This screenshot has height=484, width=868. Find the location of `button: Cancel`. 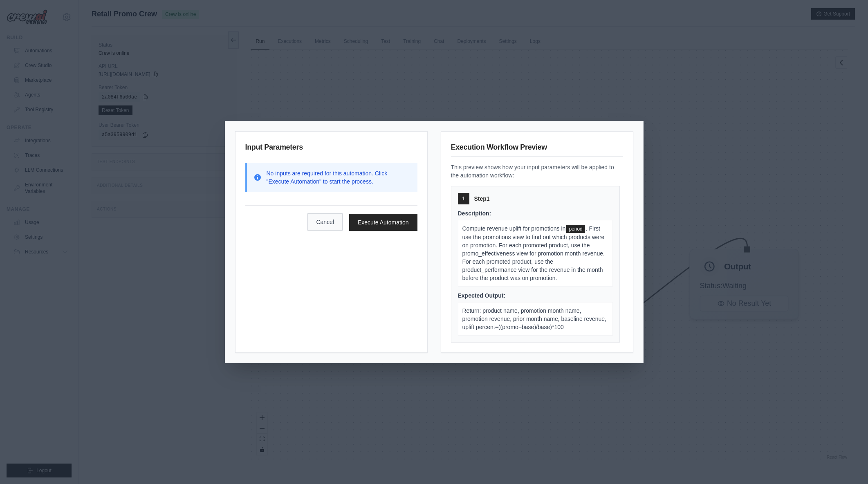

button: Cancel is located at coordinates (325, 222).